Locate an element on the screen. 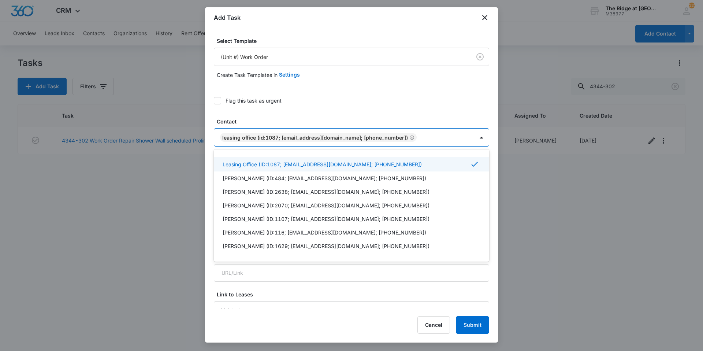 This screenshot has width=703, height=351. h1: Add Task is located at coordinates (227, 18).